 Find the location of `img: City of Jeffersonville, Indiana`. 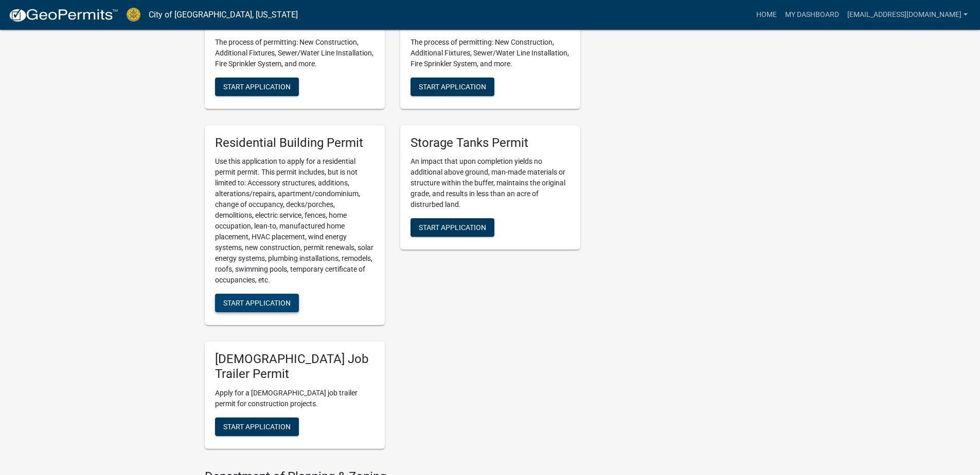

img: City of Jeffersonville, Indiana is located at coordinates (133, 14).